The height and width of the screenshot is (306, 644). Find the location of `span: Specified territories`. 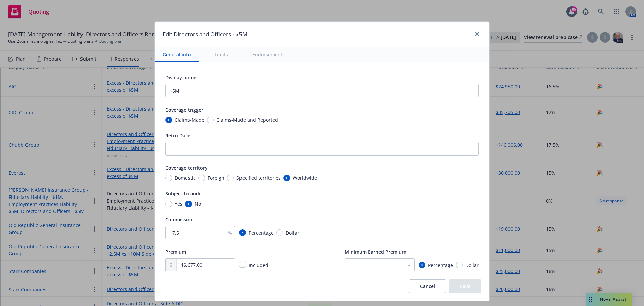

span: Specified territories is located at coordinates (258, 177).